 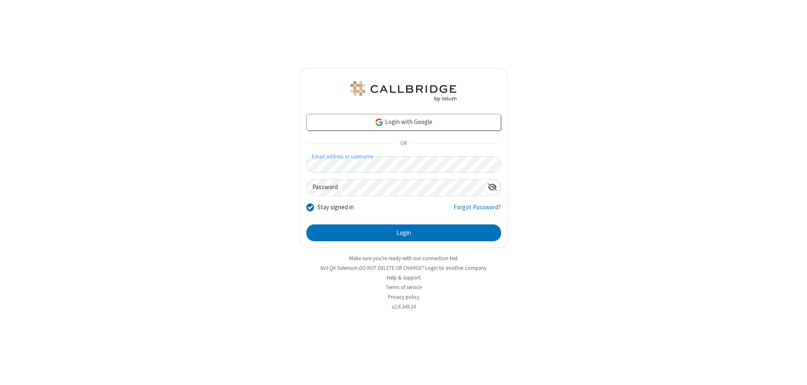 What do you see at coordinates (403, 287) in the screenshot?
I see `a: Terms of service` at bounding box center [403, 287].